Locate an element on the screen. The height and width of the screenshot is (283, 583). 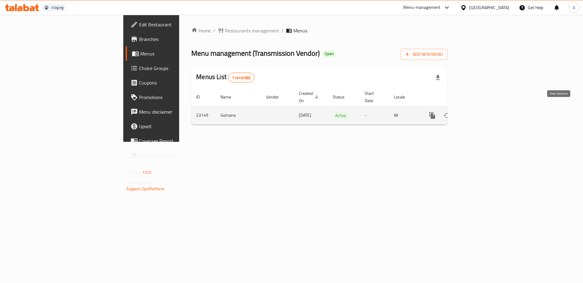
span: Start Date is located at coordinates (373, 97).